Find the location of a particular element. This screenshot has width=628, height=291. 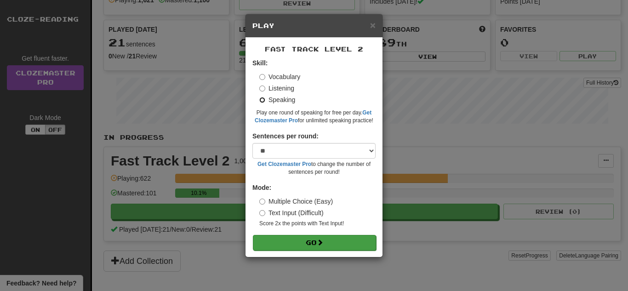

input: Vocabulary is located at coordinates (262, 77).